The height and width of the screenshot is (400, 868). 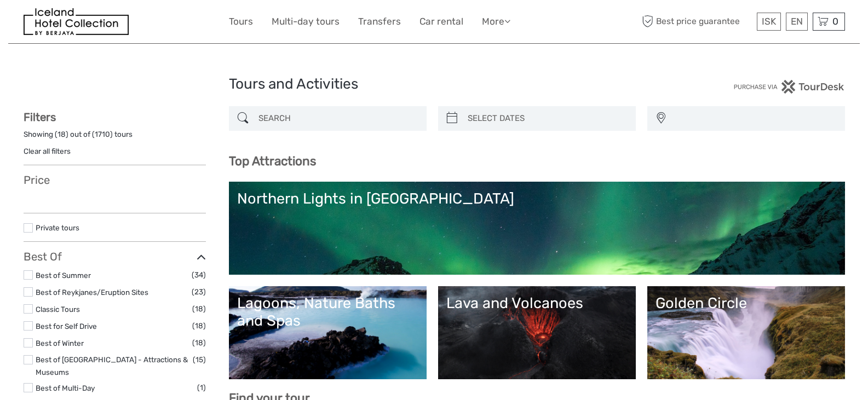 I want to click on label: 18, so click(x=61, y=134).